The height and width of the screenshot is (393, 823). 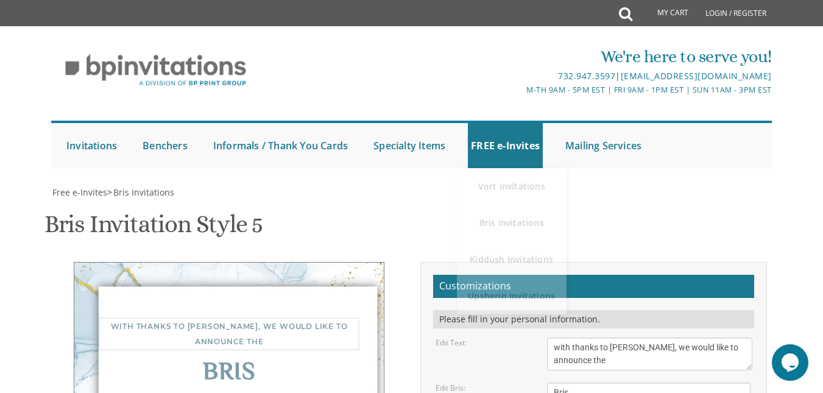 I want to click on a: Mailing Services, so click(x=603, y=146).